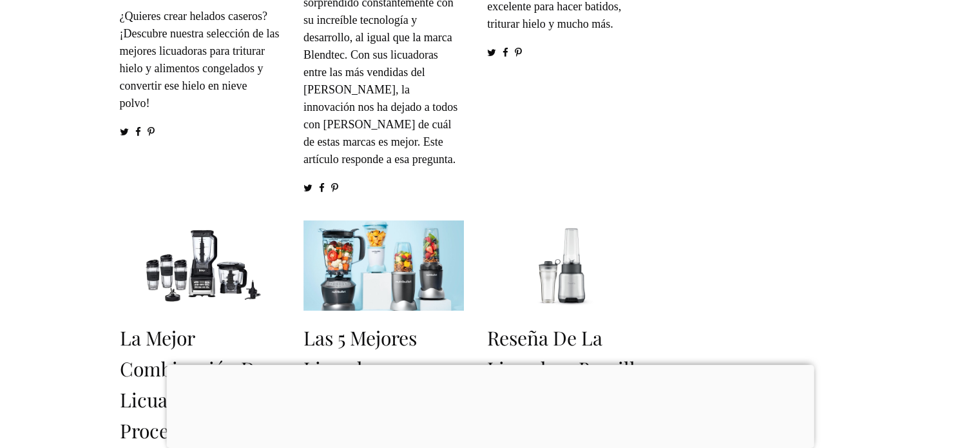 The width and height of the screenshot is (980, 448). Describe the element at coordinates (366, 384) in the screenshot. I see `font: Las 5 mejores licuadoras NutriBullet de 2022` at that location.